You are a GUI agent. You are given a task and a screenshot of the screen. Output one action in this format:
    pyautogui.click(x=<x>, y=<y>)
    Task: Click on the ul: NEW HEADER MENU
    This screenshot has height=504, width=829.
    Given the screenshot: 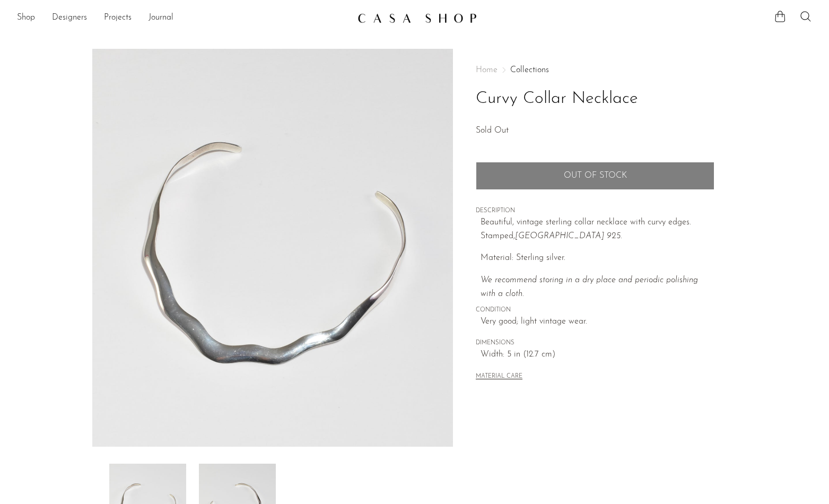 What is the action you would take?
    pyautogui.click(x=183, y=18)
    